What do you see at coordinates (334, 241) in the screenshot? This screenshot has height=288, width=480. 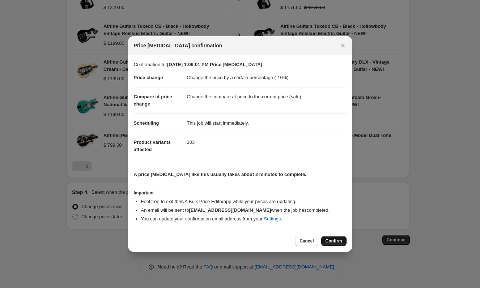 I see `button: Confirm` at bounding box center [334, 241].